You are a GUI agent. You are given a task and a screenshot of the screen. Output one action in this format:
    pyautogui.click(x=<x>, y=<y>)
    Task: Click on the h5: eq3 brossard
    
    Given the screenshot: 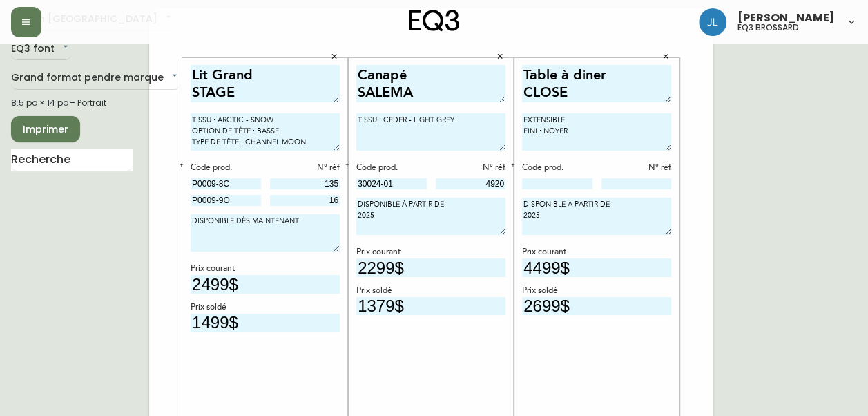 What is the action you would take?
    pyautogui.click(x=768, y=28)
    